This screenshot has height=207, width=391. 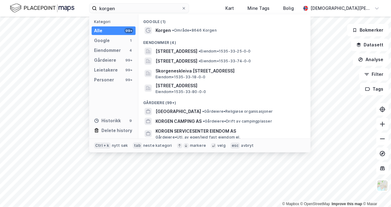 I want to click on div: Kart, so click(x=229, y=8).